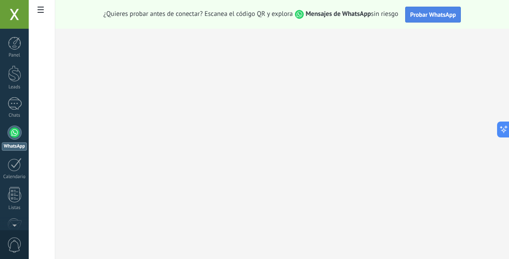  Describe the element at coordinates (433, 15) in the screenshot. I see `span: Probar WhatsApp` at that location.